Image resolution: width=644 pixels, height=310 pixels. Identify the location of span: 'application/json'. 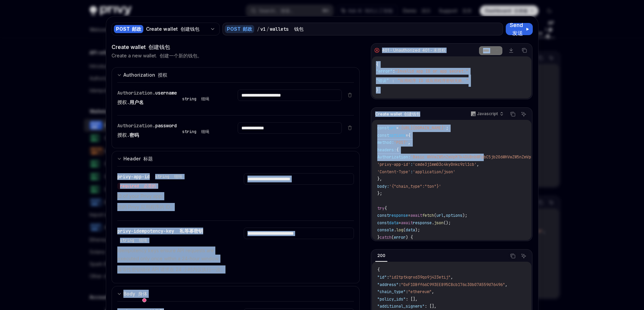
(434, 172).